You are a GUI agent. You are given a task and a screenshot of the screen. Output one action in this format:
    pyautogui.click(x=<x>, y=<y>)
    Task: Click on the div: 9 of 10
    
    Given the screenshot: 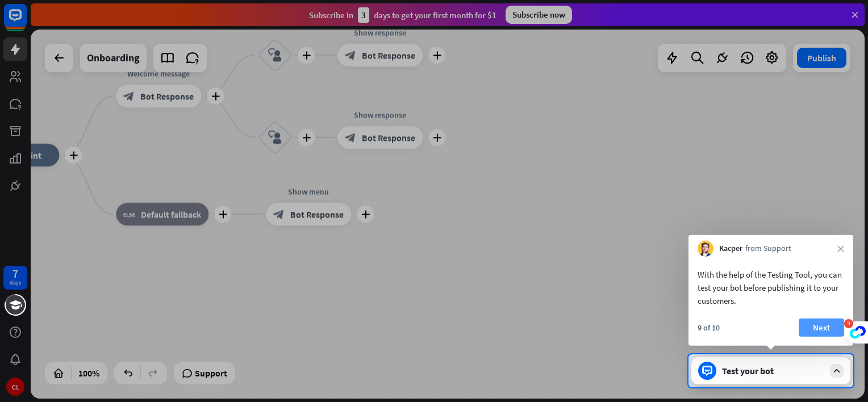 What is the action you would take?
    pyautogui.click(x=708, y=327)
    